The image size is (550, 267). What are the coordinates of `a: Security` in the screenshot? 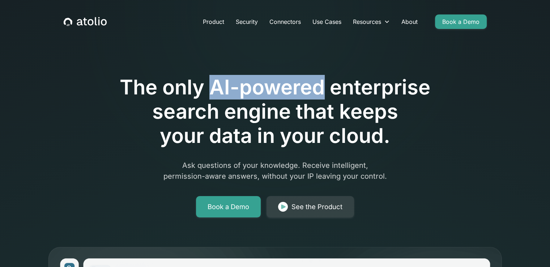 It's located at (247, 22).